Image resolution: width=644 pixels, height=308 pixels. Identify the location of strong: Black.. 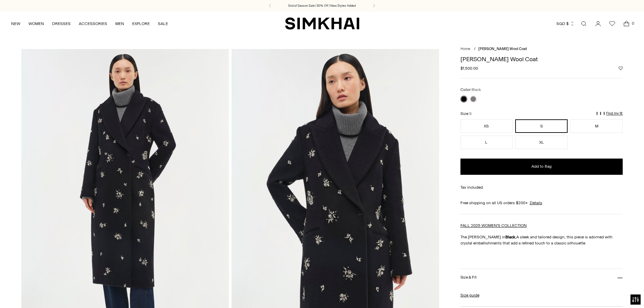
(511, 237).